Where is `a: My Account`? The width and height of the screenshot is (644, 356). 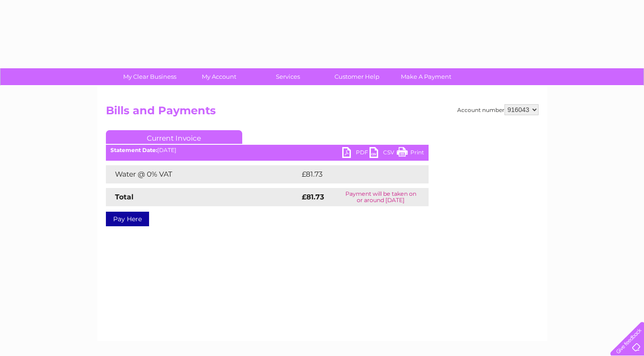 a: My Account is located at coordinates (218, 76).